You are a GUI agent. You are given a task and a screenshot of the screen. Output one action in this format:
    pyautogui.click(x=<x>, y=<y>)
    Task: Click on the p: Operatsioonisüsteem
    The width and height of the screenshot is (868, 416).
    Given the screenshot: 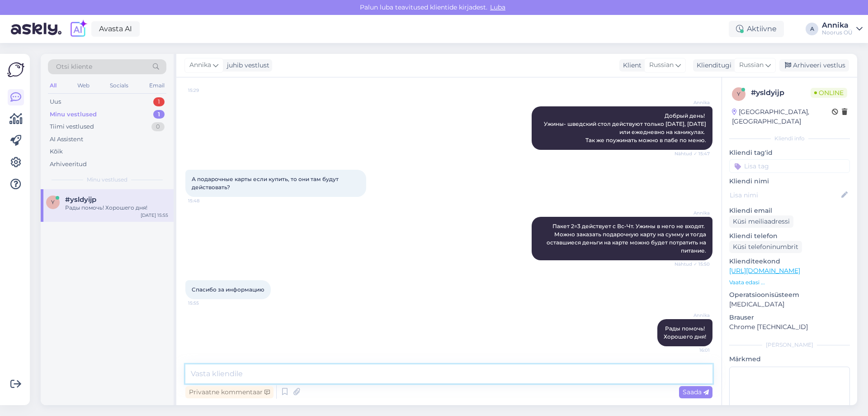 What is the action you would take?
    pyautogui.click(x=790, y=295)
    